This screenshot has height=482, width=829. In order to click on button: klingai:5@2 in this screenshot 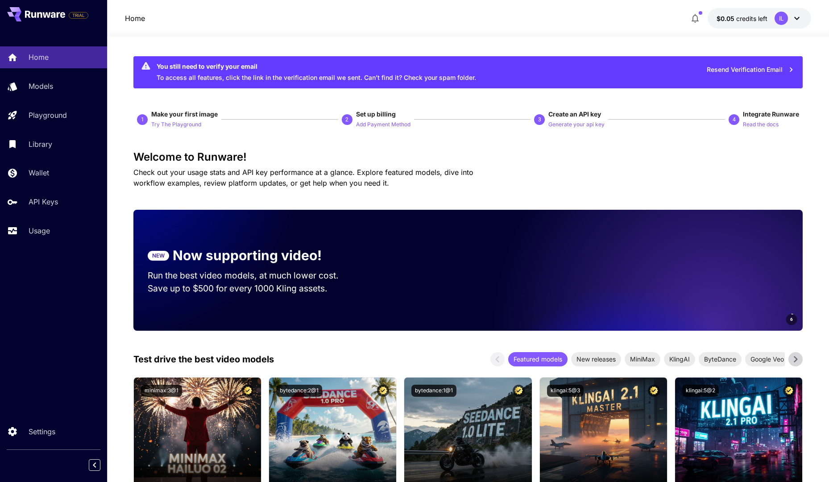, I will do `click(701, 391)`.